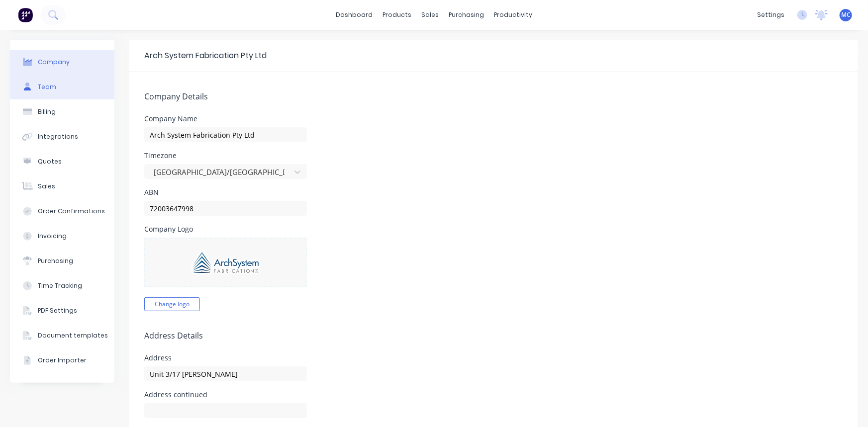 This screenshot has width=868, height=427. What do you see at coordinates (225, 229) in the screenshot?
I see `div: Company Logo` at bounding box center [225, 229].